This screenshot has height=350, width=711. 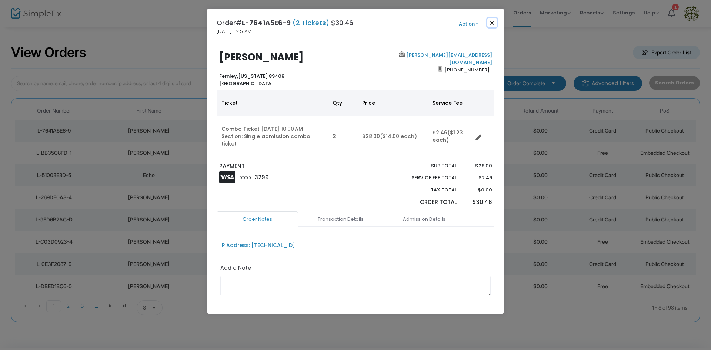 I want to click on p: Tax Total, so click(x=426, y=190).